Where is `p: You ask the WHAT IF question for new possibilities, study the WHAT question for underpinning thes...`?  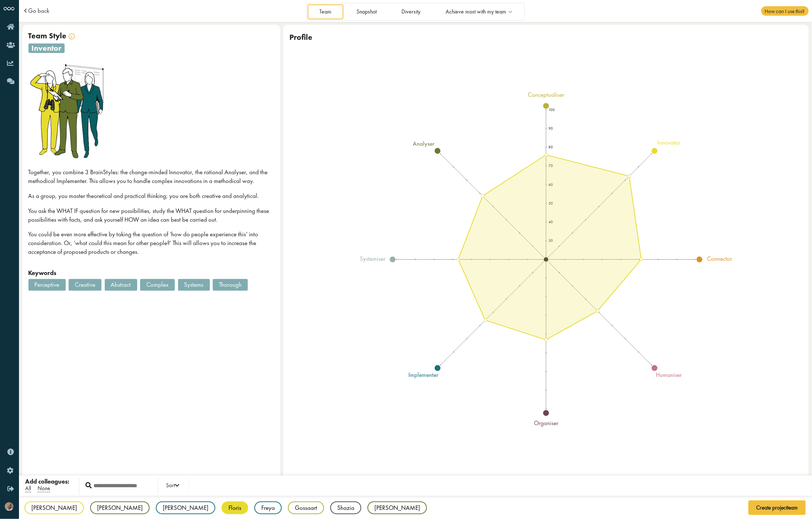 p: You ask the WHAT IF question for new possibilities, study the WHAT question for underpinning thes... is located at coordinates (151, 215).